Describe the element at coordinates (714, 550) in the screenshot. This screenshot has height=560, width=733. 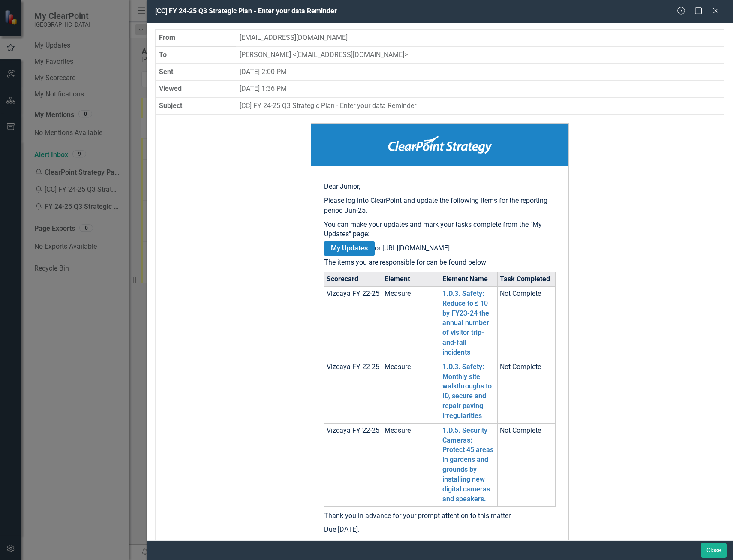
I see `button: Close` at that location.